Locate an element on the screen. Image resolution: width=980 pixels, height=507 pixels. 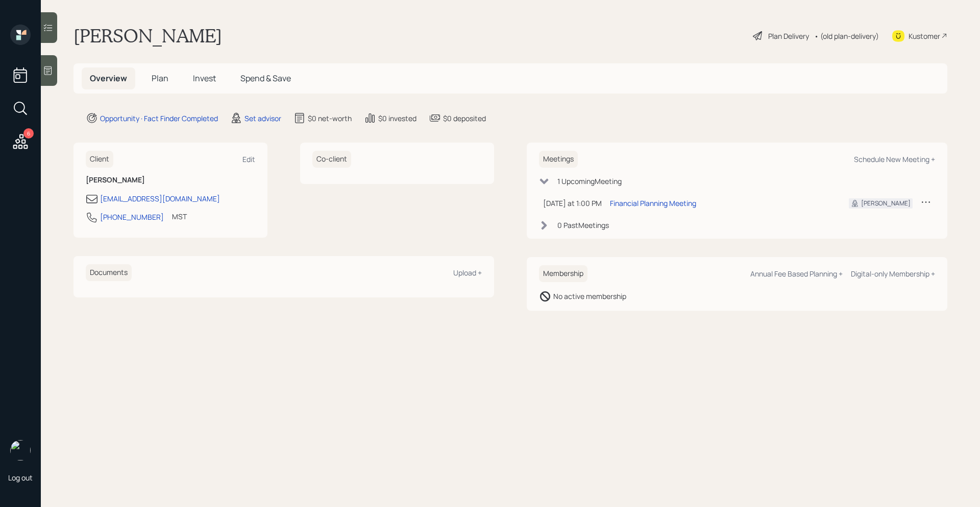
h6: Documents is located at coordinates (108, 272).